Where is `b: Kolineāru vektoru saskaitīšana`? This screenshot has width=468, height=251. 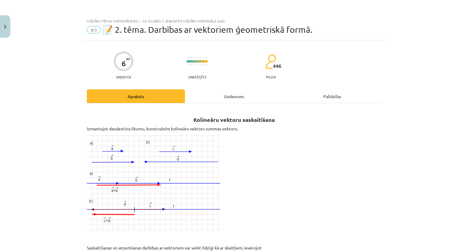
b: Kolineāru vektoru saskaitīšana is located at coordinates (234, 120).